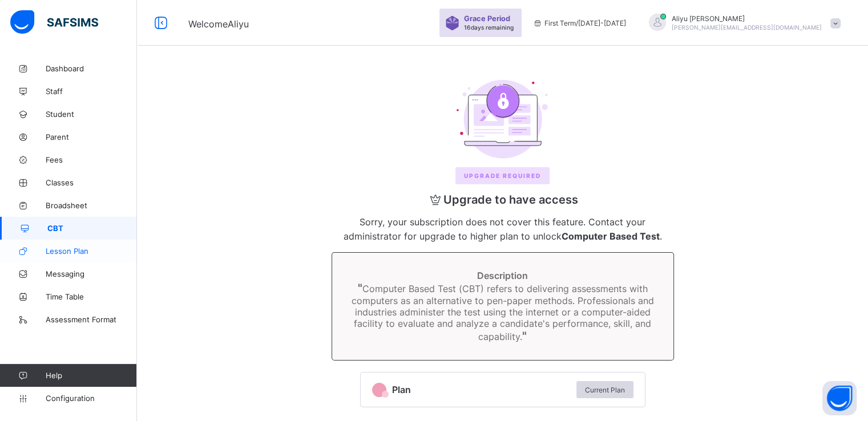  Describe the element at coordinates (839, 398) in the screenshot. I see `button: Open asap` at that location.